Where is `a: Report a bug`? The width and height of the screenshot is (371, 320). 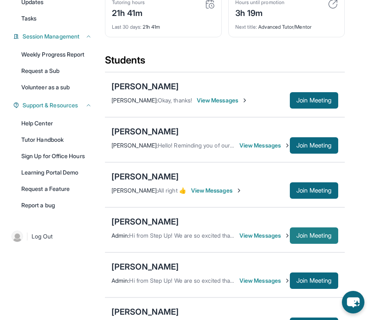 a: Report a bug is located at coordinates (57, 205).